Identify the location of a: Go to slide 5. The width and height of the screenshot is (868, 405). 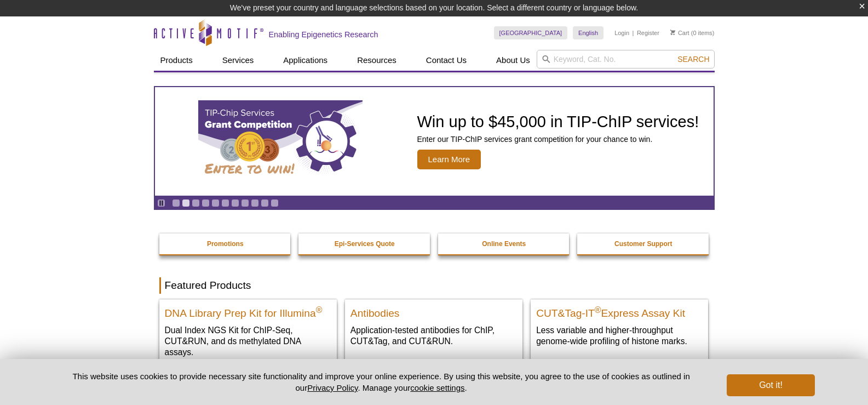
(215, 202).